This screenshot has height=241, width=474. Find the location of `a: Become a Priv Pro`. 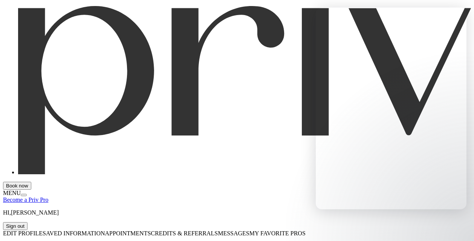

a: Become a Priv Pro is located at coordinates (26, 199).